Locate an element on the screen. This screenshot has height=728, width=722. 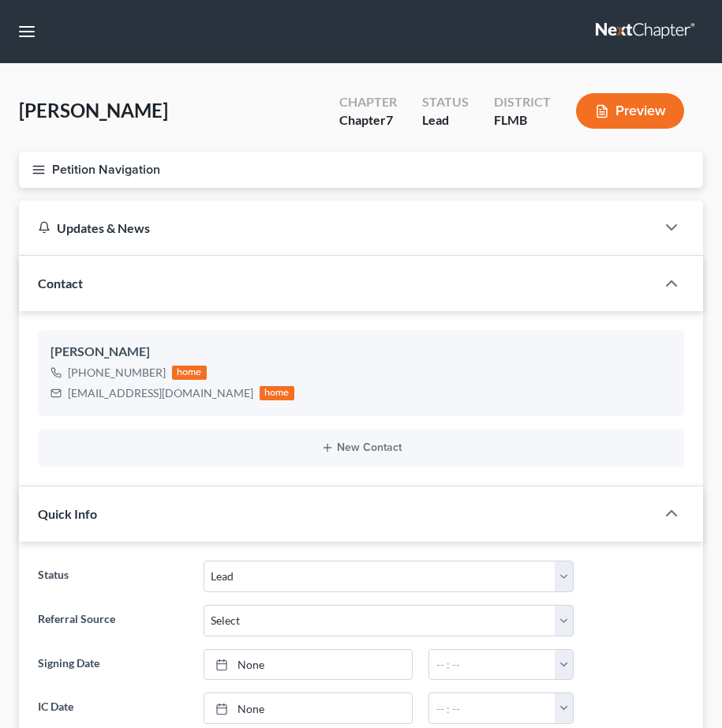
label: Referral Source is located at coordinates (113, 620).